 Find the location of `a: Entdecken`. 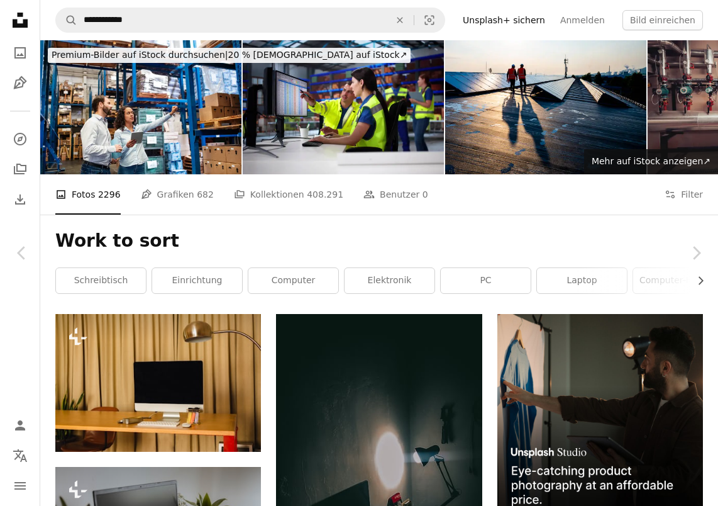

a: Entdecken is located at coordinates (20, 139).